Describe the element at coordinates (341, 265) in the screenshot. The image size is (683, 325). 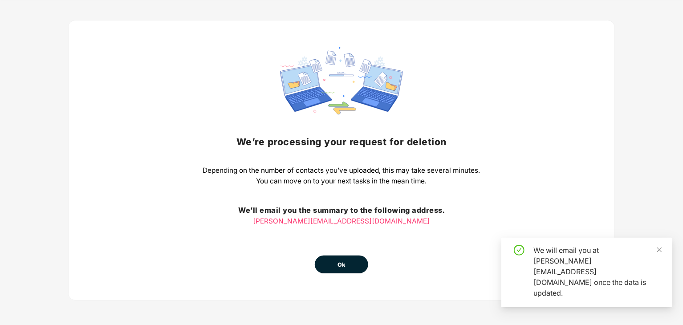
I see `span: Ok` at that location.